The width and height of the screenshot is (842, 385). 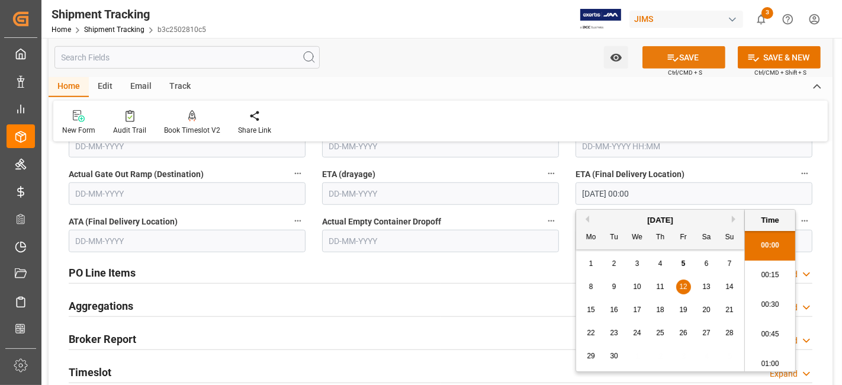 What do you see at coordinates (706, 333) in the screenshot?
I see `span: 27` at bounding box center [706, 333].